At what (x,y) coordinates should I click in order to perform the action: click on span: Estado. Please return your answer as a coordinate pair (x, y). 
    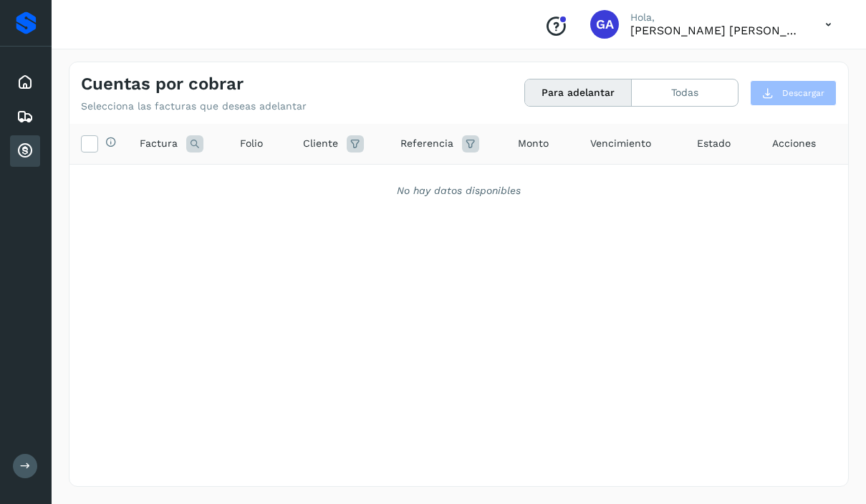
    Looking at the image, I should click on (713, 143).